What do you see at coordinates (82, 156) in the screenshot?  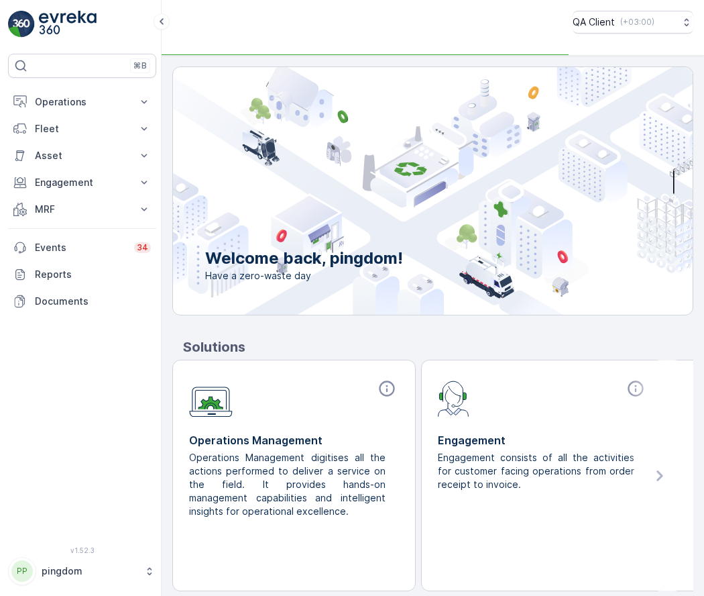 I see `button: Asset` at bounding box center [82, 156].